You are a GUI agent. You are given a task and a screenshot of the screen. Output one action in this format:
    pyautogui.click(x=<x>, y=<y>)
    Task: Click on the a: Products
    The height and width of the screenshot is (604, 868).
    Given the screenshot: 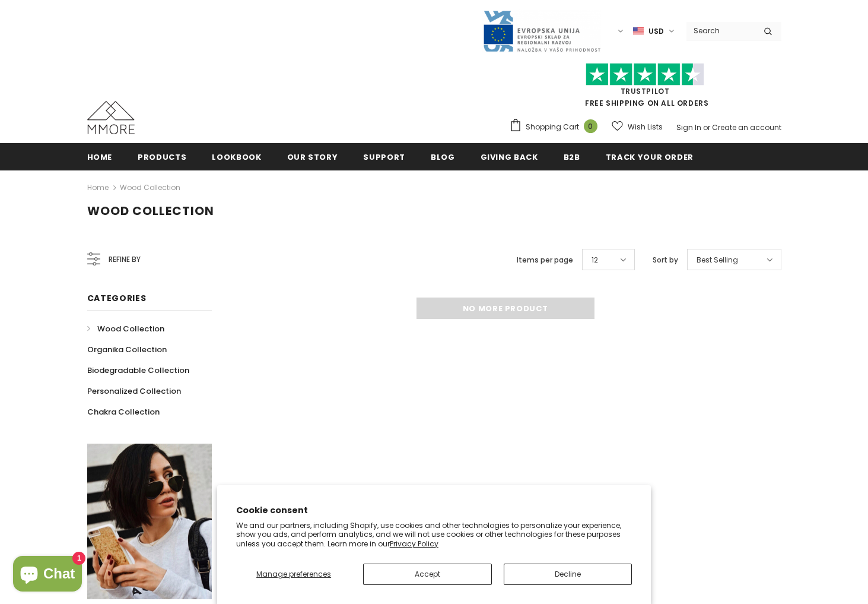 What is the action you would take?
    pyautogui.click(x=162, y=156)
    